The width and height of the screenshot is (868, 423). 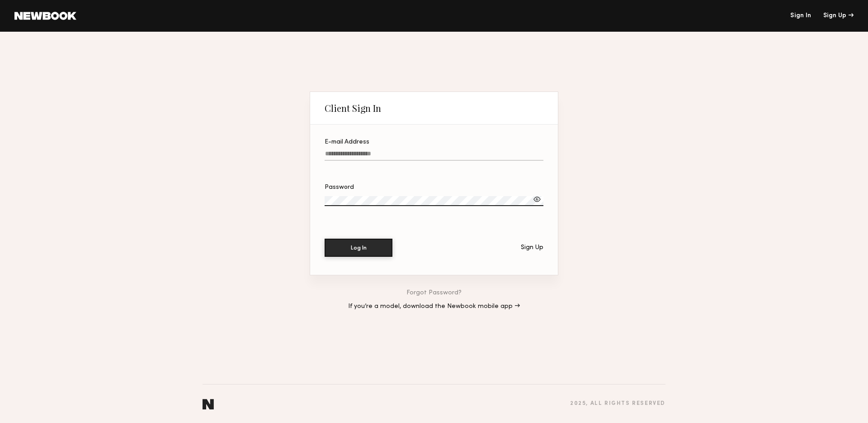 I want to click on input: E-mail Address, so click(x=434, y=155).